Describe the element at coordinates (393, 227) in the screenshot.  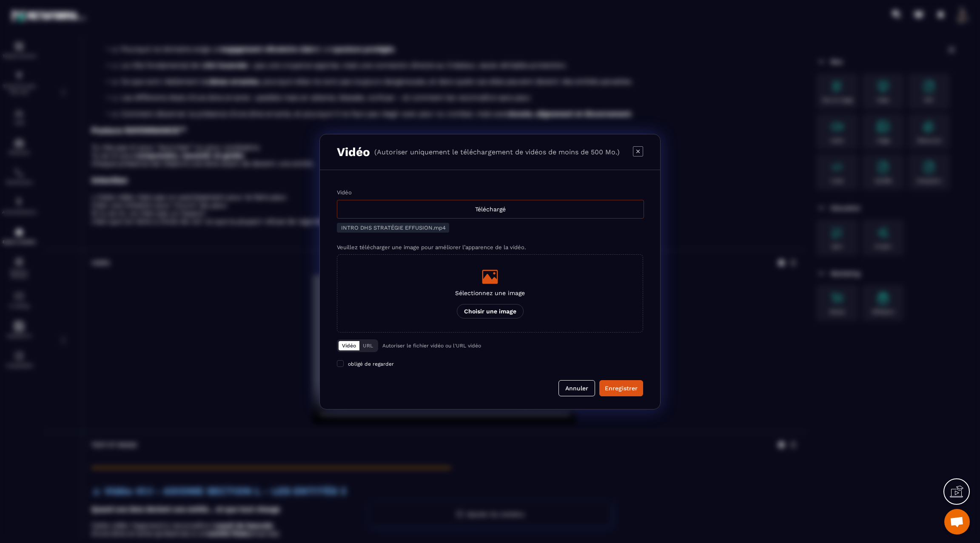
I see `span: INTRO DHS STRATÉGIE EFFUSION.mp4` at that location.